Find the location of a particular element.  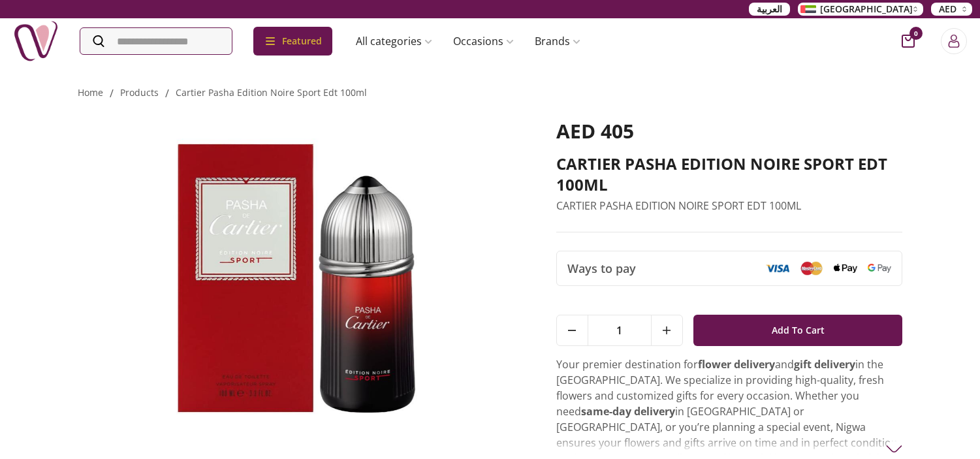

img: Visa is located at coordinates (778, 269).